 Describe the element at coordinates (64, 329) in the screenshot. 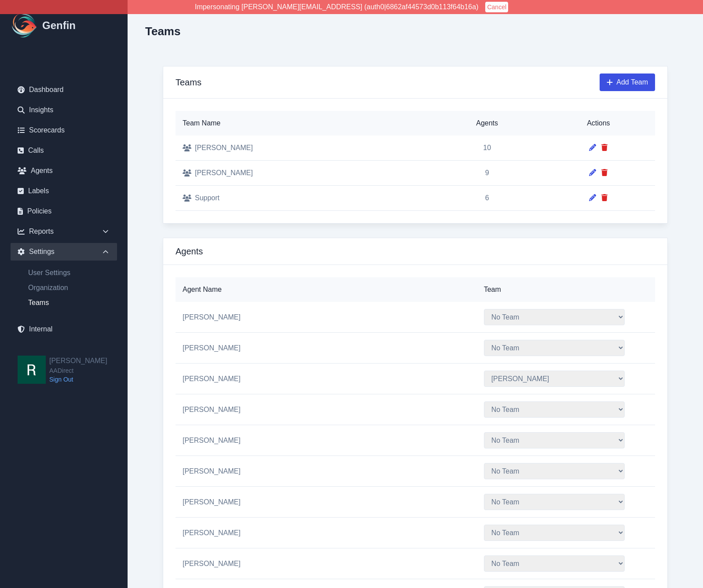

I see `a: Internal` at that location.